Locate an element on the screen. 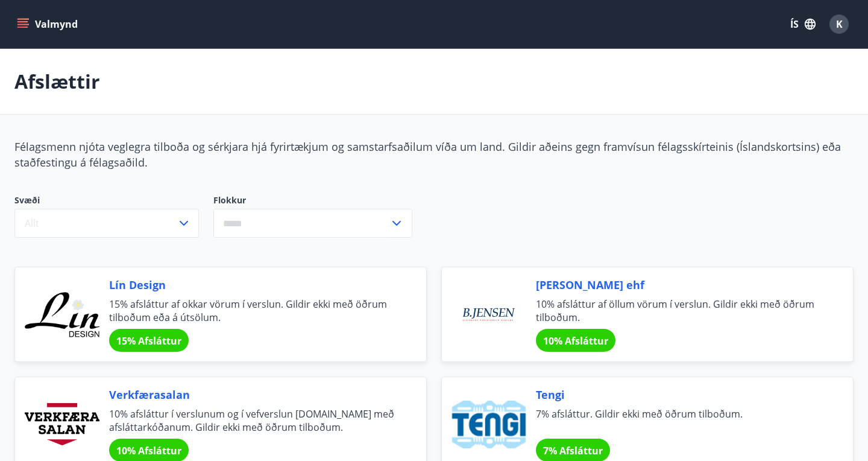  button: ÍS is located at coordinates (803, 24).